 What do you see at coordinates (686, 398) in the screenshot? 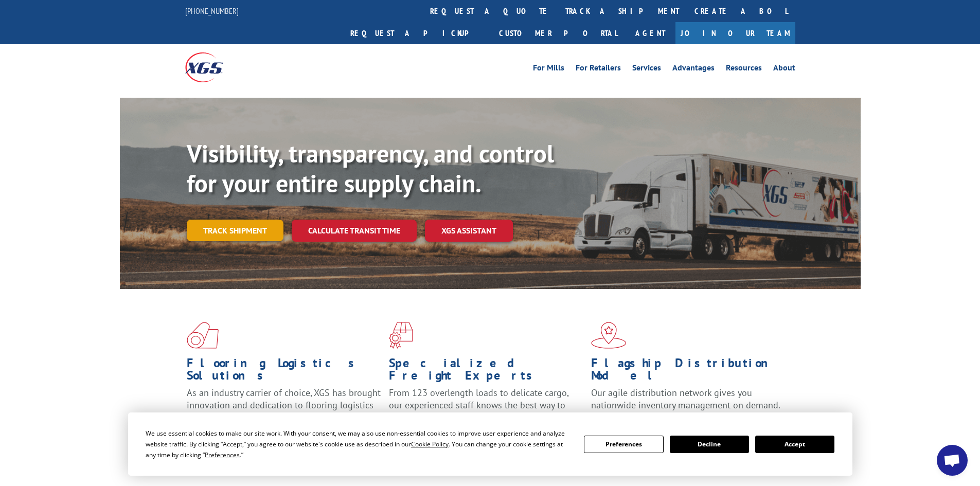
I see `span: Our agile distribution network gives you nationwide inventory management on demand.` at bounding box center [686, 398].